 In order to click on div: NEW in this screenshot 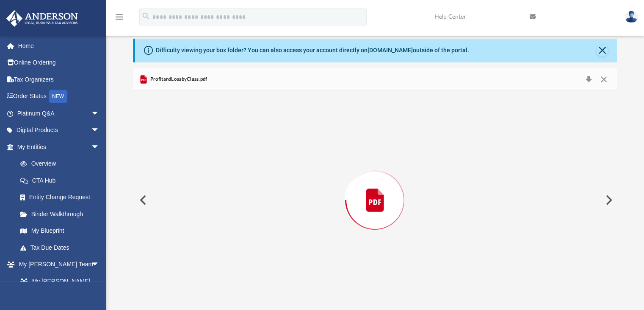, I will do `click(58, 96)`.